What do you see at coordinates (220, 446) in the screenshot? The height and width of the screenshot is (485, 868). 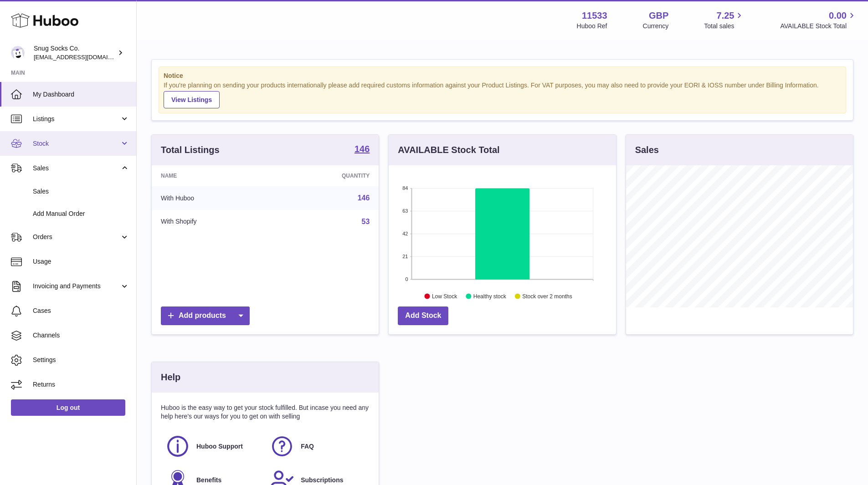 I see `span: Huboo Support` at bounding box center [220, 446].